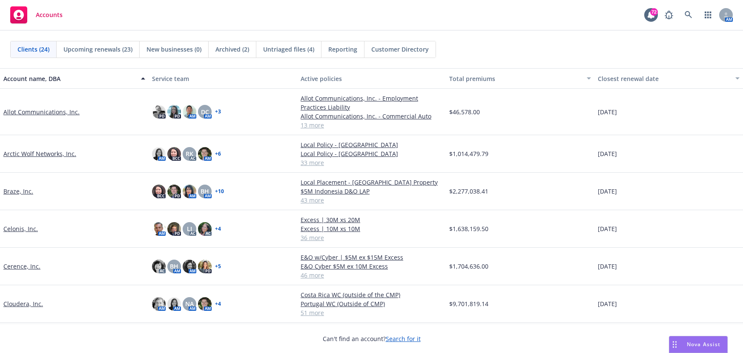  Describe the element at coordinates (675, 344) in the screenshot. I see `div: Drag to move` at that location.